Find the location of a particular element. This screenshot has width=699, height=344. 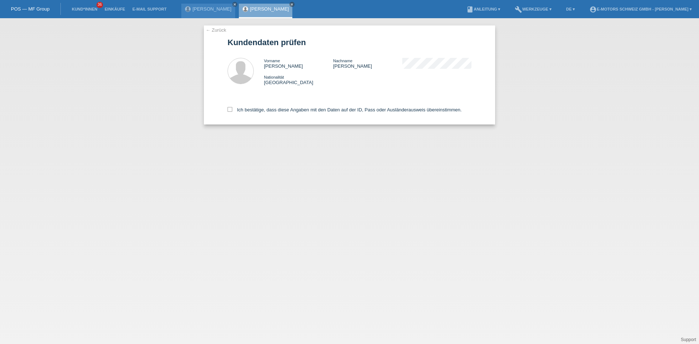

i: account_circle is located at coordinates (593, 9).